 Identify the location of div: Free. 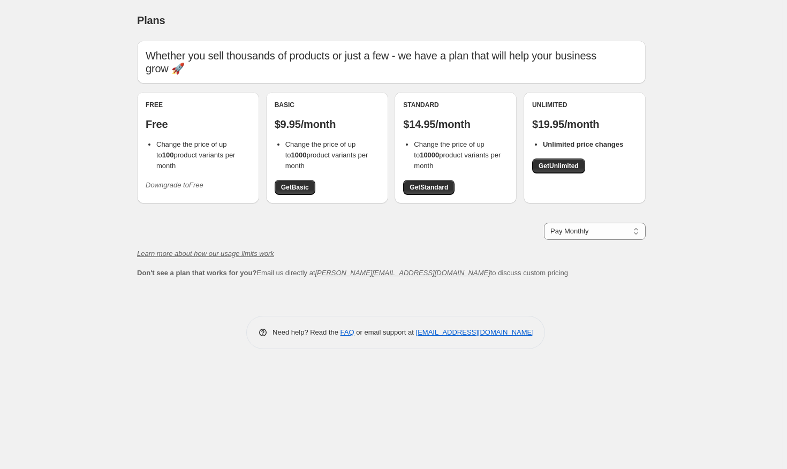
(198, 105).